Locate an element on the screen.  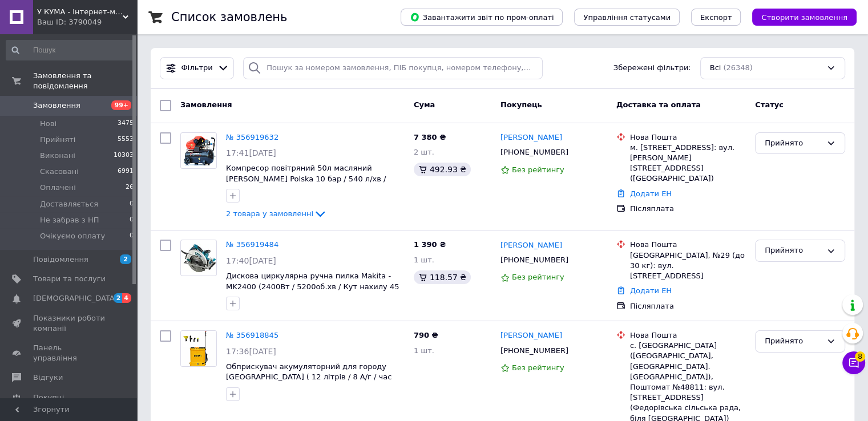
span: Всі is located at coordinates (716, 68).